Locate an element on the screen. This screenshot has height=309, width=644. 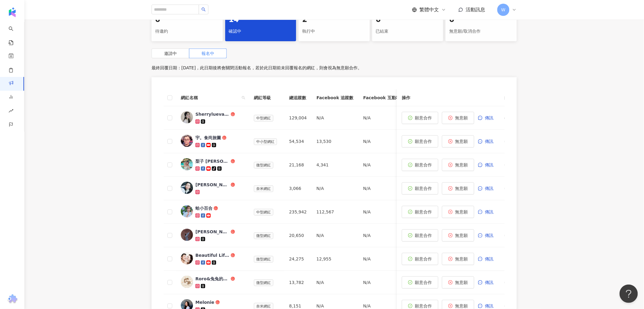
span: 中小型網紅 is located at coordinates (266, 142).